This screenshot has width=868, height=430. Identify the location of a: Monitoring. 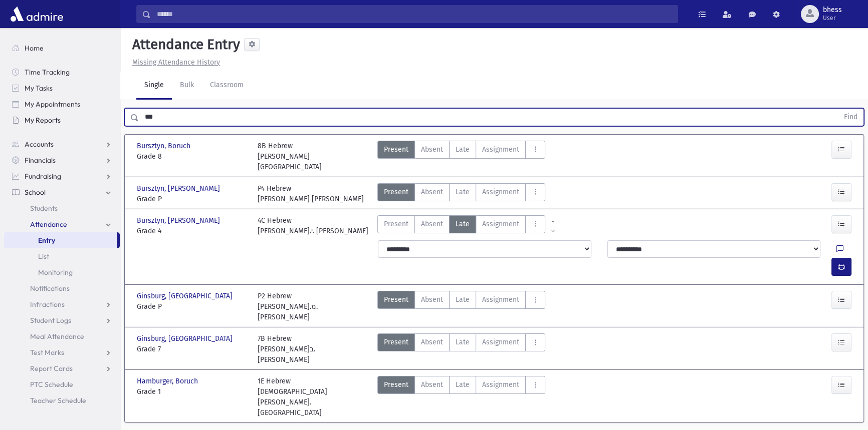
(62, 272).